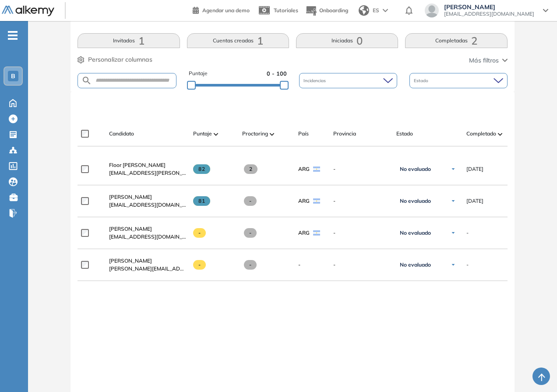  I want to click on a: Agendar una demo, so click(221, 10).